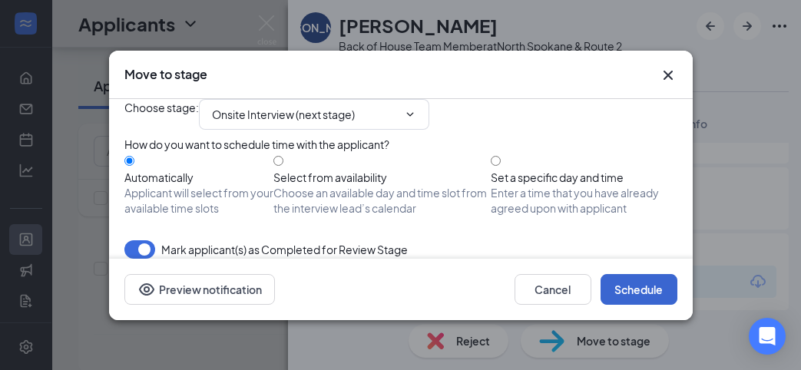 The width and height of the screenshot is (801, 370). What do you see at coordinates (383, 201) in the screenshot?
I see `span: Choose an available day and time slot from the interview lead’s calendar` at bounding box center [383, 201].